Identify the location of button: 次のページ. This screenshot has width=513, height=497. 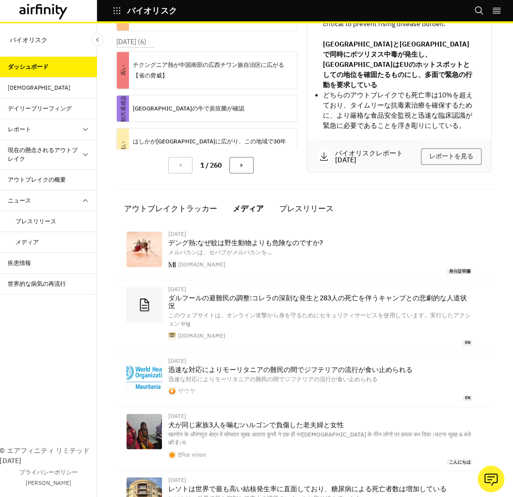
(241, 165).